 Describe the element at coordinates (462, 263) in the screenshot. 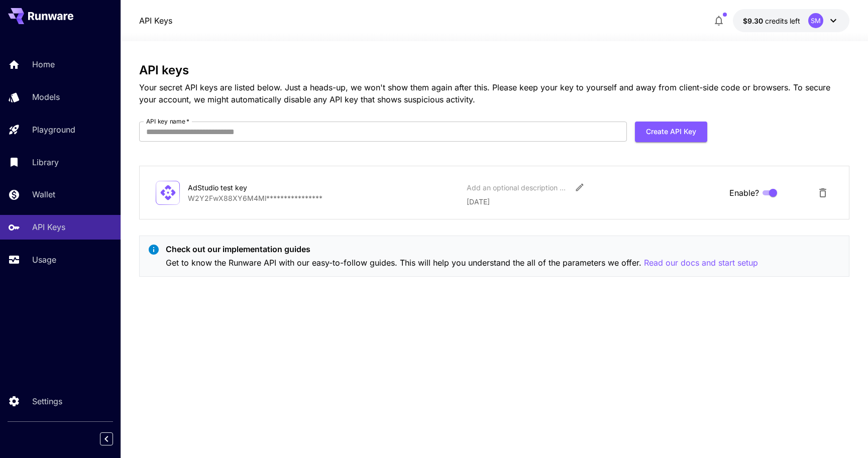

I see `p: Get to know the Runware API with our easy-to-follow guides. This will help you understand the all...` at that location.